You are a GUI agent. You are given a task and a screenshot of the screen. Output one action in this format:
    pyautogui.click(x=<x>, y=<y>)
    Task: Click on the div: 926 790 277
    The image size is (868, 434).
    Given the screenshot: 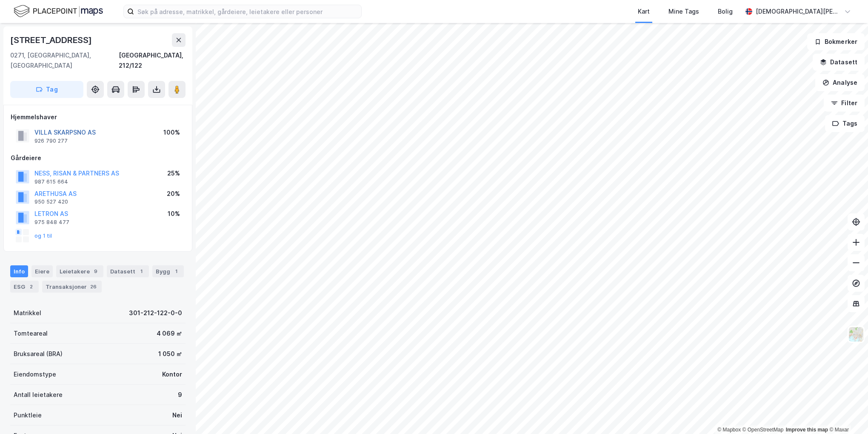 What is the action you would take?
    pyautogui.click(x=51, y=141)
    